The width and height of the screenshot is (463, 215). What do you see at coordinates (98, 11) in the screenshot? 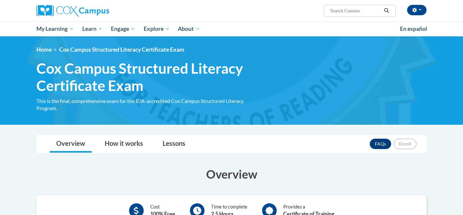
I see `a: Cox Campus` at bounding box center [98, 11].